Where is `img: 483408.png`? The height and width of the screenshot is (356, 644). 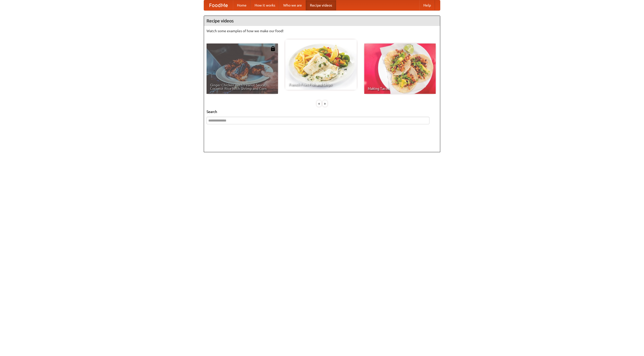
img: 483408.png is located at coordinates (273, 49).